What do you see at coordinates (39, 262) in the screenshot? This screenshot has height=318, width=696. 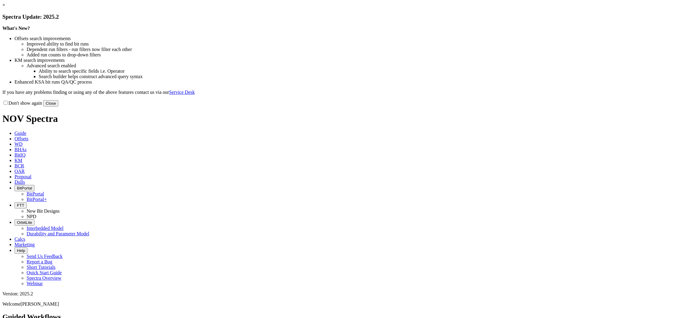 I see `a: Report a Bug` at bounding box center [39, 262].